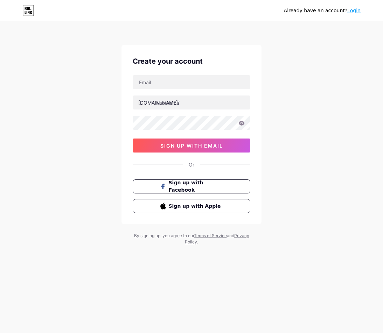 The width and height of the screenshot is (383, 333). Describe the element at coordinates (195, 206) in the screenshot. I see `span: Sign up with Apple` at that location.